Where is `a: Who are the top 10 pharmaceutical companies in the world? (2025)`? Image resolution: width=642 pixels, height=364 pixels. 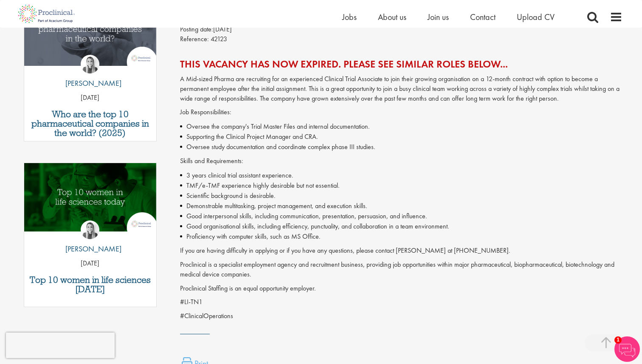 a: Who are the top 10 pharmaceutical companies in the world? (2025) is located at coordinates (90, 124).